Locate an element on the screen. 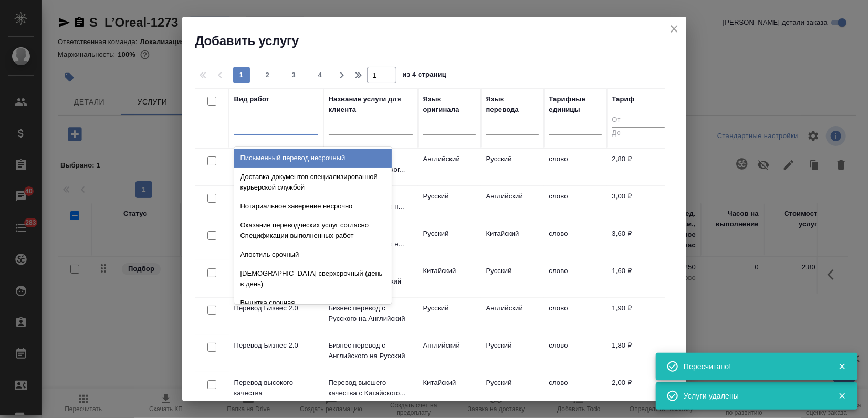 The width and height of the screenshot is (868, 418). td: 3,60 ₽ is located at coordinates (638, 241).